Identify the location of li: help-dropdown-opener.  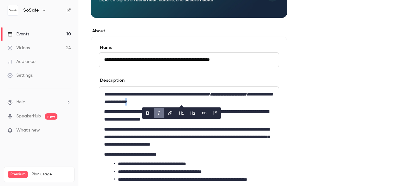
(39, 102).